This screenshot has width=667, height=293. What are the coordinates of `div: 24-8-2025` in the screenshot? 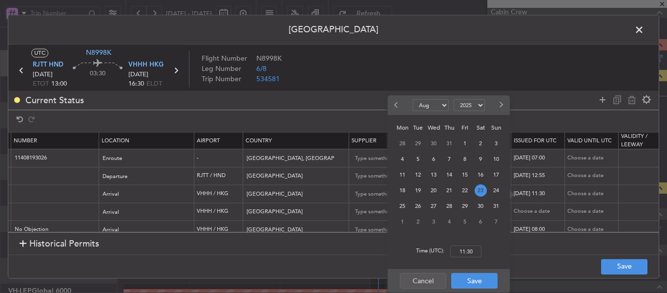 It's located at (496, 190).